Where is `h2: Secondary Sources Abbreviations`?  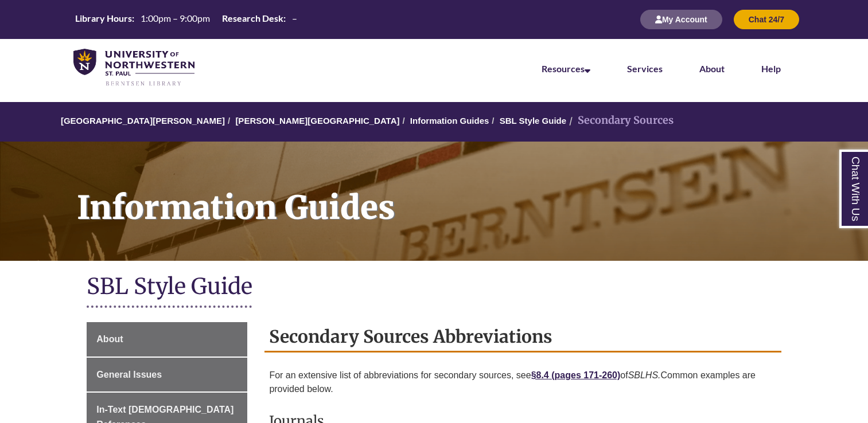 h2: Secondary Sources Abbreviations is located at coordinates (522, 337).